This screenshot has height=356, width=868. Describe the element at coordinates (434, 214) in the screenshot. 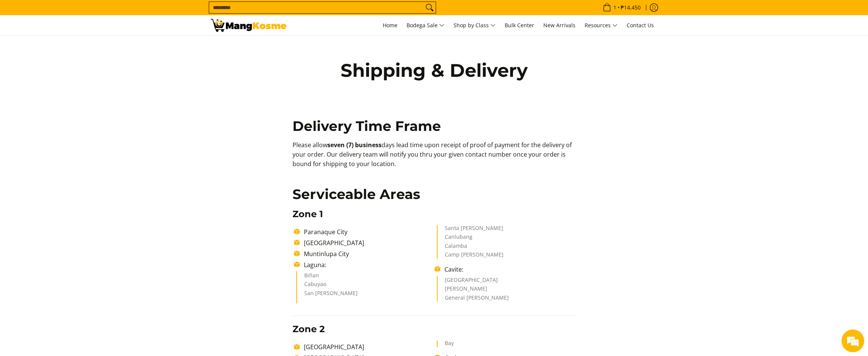

I see `h3: Zone 1` at that location.